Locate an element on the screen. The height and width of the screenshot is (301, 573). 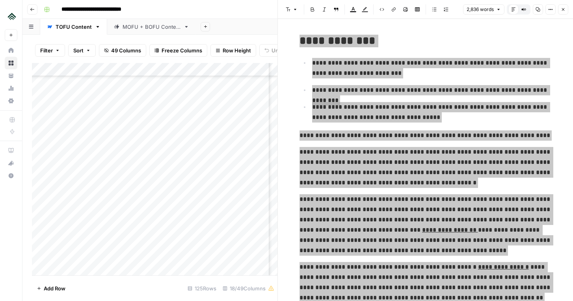
span: Row Height is located at coordinates (237, 50).